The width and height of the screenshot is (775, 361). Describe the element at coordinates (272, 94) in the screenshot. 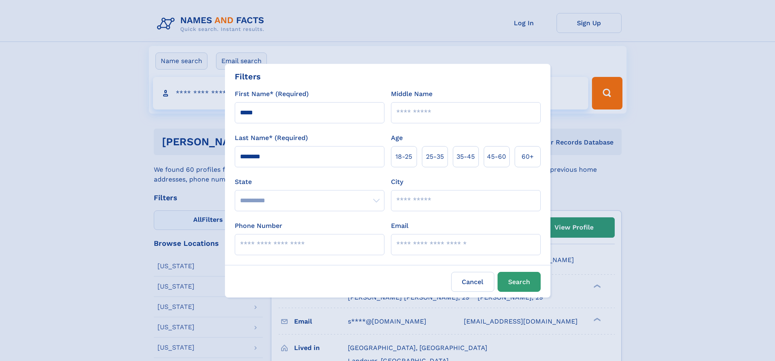

I see `label: First Name* (Required)` at that location.